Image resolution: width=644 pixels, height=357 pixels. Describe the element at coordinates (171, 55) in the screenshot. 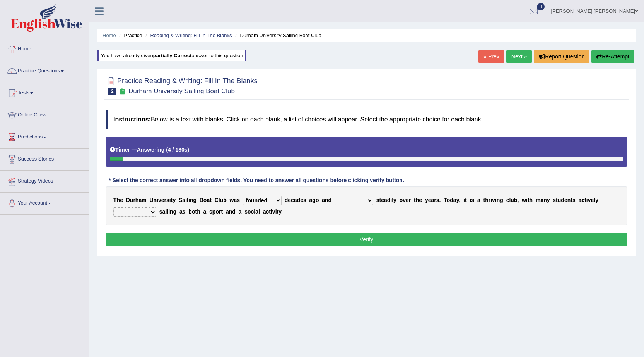

I see `div: You have already given answer to this question` at that location.